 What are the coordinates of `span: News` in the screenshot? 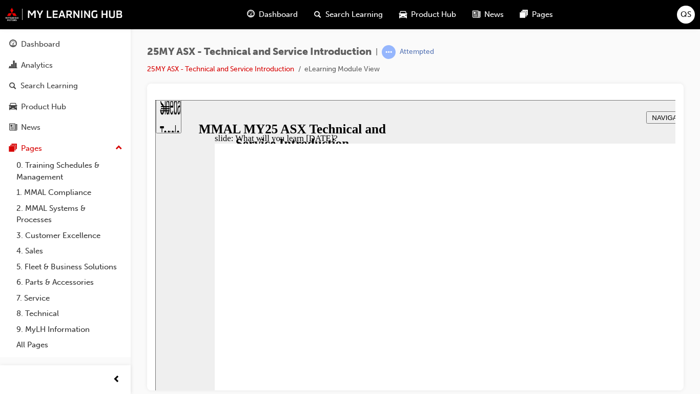 It's located at (494, 14).